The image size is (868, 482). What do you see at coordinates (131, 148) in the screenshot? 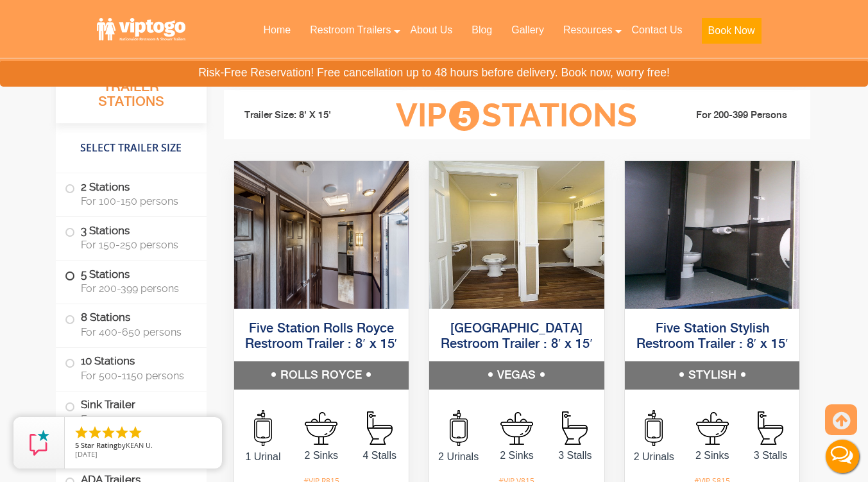
I see `h4: Select Trailer Size` at bounding box center [131, 148].